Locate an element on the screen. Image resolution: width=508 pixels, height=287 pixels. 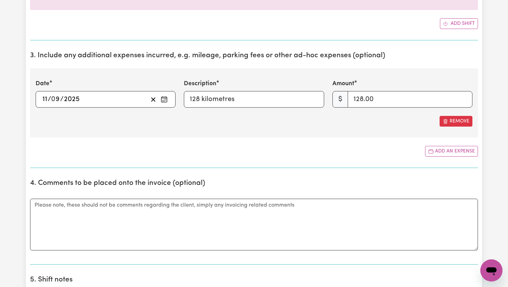
span: 0 is located at coordinates (53, 99).